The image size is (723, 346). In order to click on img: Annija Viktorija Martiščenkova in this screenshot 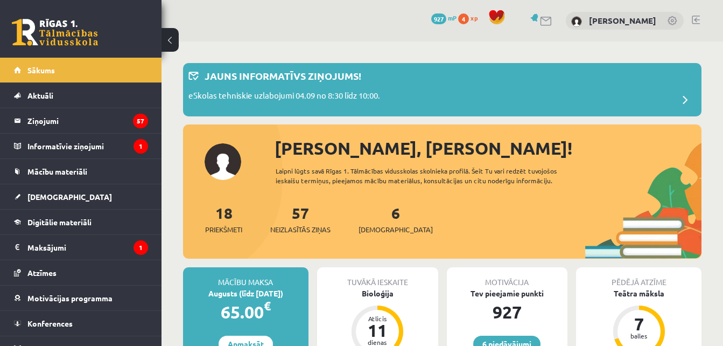, I will do `click(577, 22)`.